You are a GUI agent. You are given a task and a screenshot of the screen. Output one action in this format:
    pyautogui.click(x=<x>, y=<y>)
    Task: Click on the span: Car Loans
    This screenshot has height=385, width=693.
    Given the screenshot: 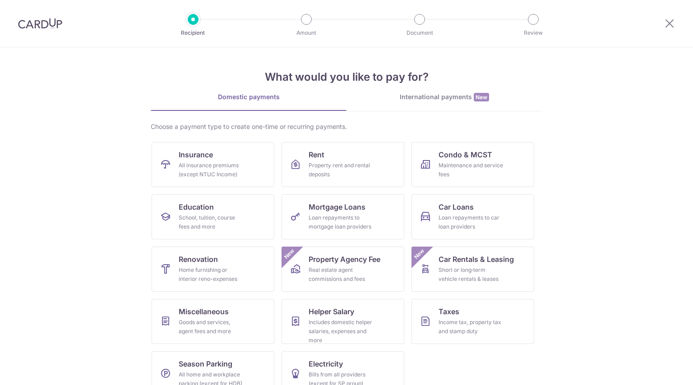 What is the action you would take?
    pyautogui.click(x=456, y=207)
    